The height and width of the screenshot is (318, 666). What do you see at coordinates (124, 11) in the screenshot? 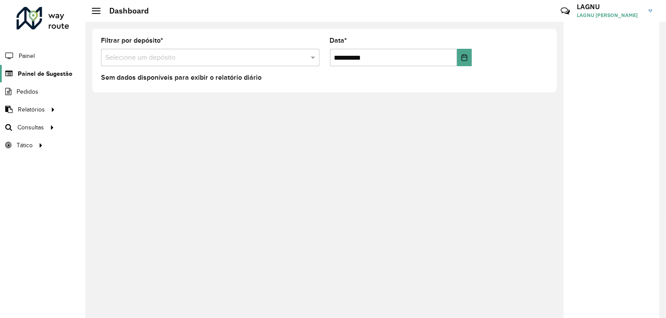
I see `h2: Dashboard` at bounding box center [124, 11].